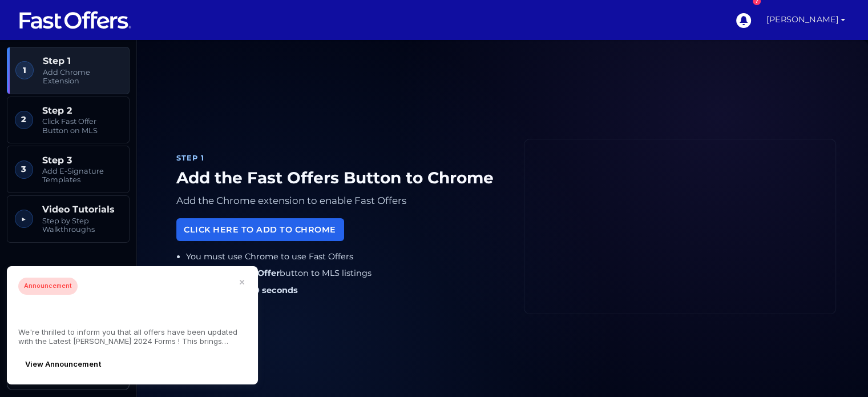  I want to click on span: Add Chrome Extension, so click(82, 77).